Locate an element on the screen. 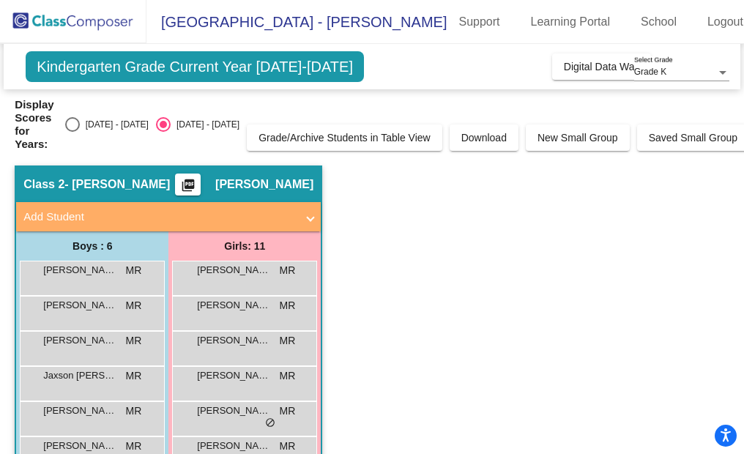 Image resolution: width=744 pixels, height=454 pixels. a: Support is located at coordinates (479, 22).